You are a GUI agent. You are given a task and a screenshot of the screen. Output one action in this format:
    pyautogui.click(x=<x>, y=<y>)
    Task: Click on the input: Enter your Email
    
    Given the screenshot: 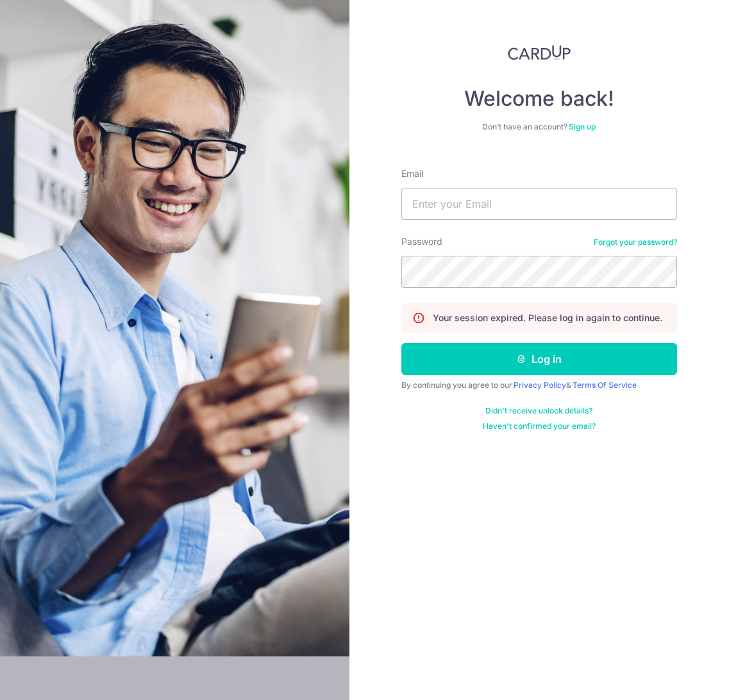 What is the action you would take?
    pyautogui.click(x=539, y=204)
    